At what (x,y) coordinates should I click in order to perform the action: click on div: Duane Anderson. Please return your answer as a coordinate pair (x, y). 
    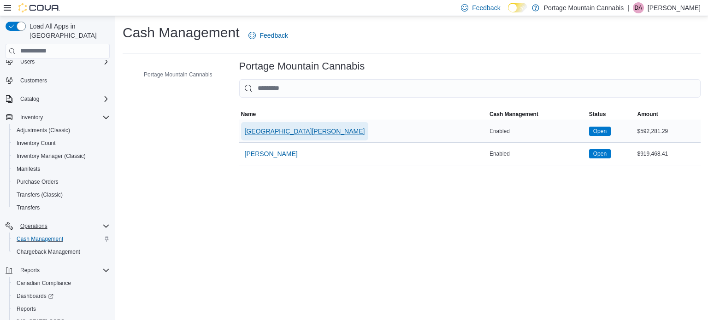
    Looking at the image, I should click on (638, 8).